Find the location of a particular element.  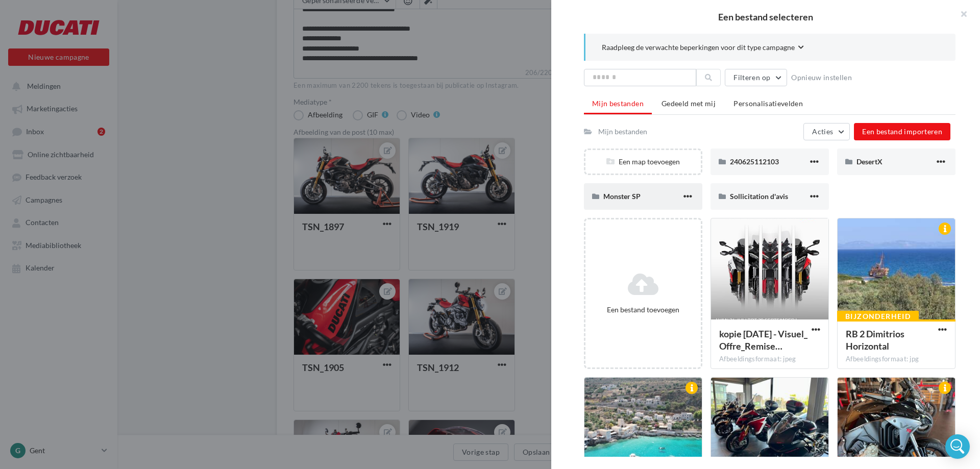

button: Raadpleeg de verwachte beperkingen voor dit type campagne is located at coordinates (703, 48).